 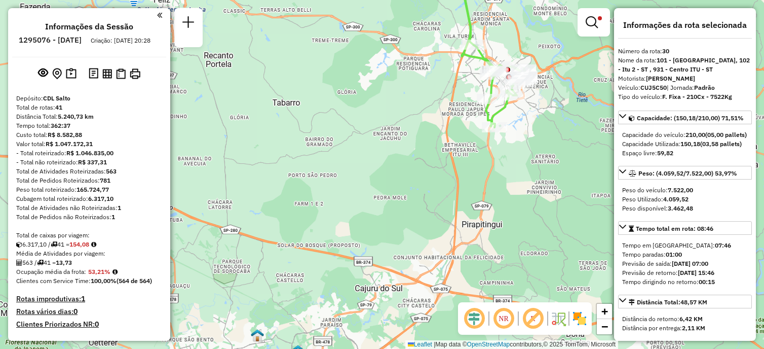 What do you see at coordinates (79, 244) in the screenshot?
I see `strong: 154,08` at bounding box center [79, 244].